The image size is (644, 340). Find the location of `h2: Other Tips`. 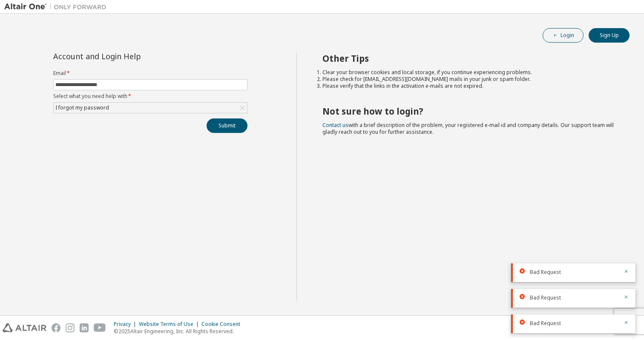

h2: Other Tips is located at coordinates (468, 58).